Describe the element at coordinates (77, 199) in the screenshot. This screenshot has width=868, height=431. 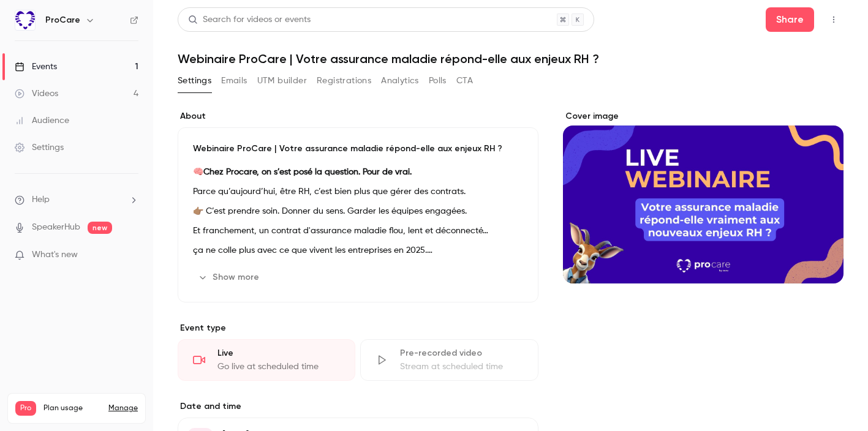
I see `li: help-dropdown-opener` at that location.